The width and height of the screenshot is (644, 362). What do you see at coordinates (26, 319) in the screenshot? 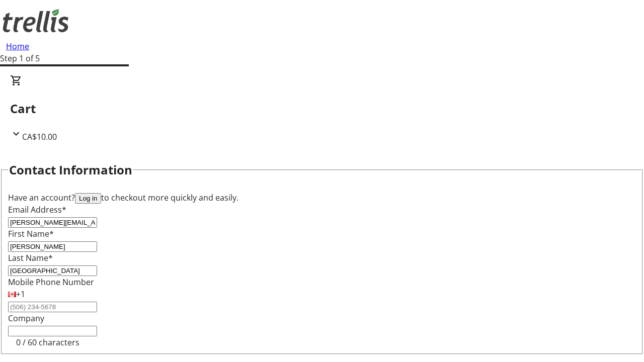
I see `label: Company` at bounding box center [26, 319].